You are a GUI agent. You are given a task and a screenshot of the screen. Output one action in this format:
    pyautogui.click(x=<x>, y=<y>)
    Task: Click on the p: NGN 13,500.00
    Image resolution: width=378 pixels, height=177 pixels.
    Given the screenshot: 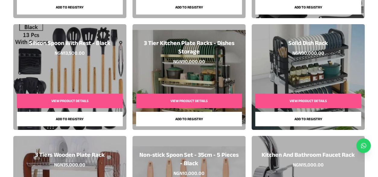 What is the action you would take?
    pyautogui.click(x=70, y=52)
    